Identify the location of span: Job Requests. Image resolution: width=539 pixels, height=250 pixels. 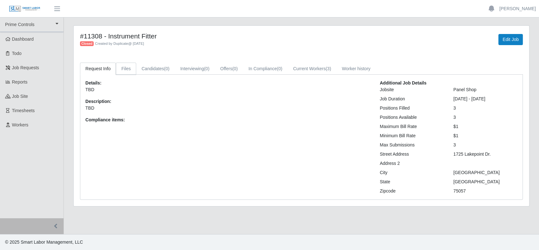
(26, 68).